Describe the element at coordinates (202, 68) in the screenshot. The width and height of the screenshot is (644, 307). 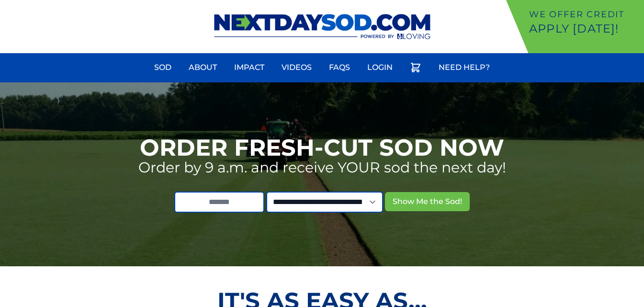
I see `a: About` at that location.